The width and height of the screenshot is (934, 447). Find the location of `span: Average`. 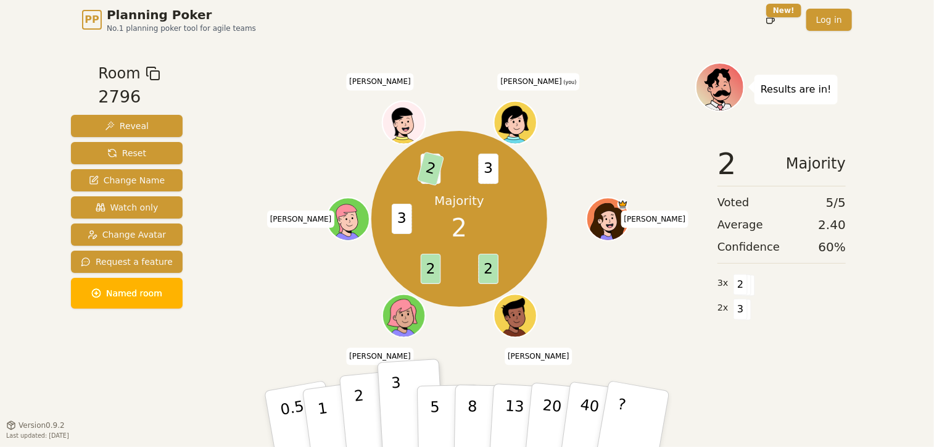

span: Average is located at coordinates (741, 225).